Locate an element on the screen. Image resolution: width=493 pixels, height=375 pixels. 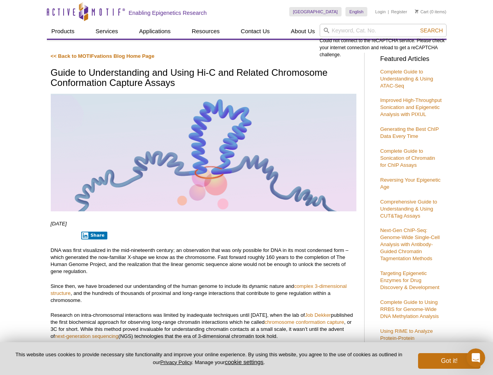
a: Applications is located at coordinates (155, 31).